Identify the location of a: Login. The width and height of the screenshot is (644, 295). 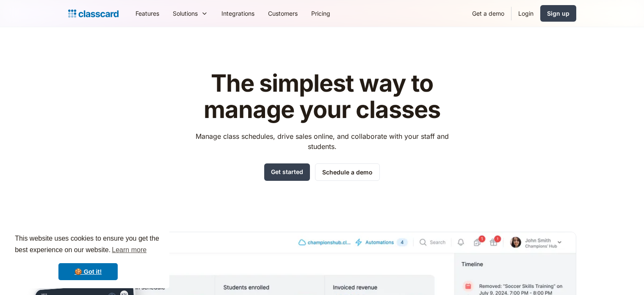
(526, 13).